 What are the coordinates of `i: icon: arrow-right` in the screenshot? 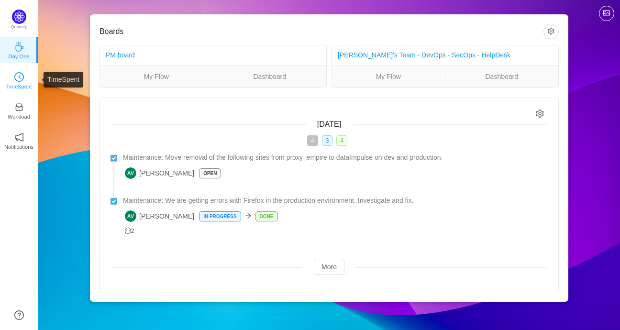 It's located at (248, 216).